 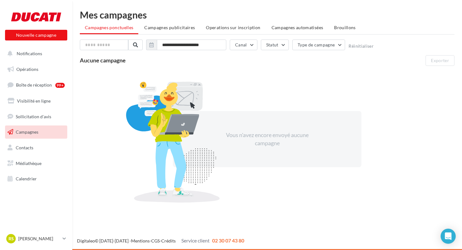 What do you see at coordinates (35, 54) in the screenshot?
I see `button: Notifications` at bounding box center [35, 54].